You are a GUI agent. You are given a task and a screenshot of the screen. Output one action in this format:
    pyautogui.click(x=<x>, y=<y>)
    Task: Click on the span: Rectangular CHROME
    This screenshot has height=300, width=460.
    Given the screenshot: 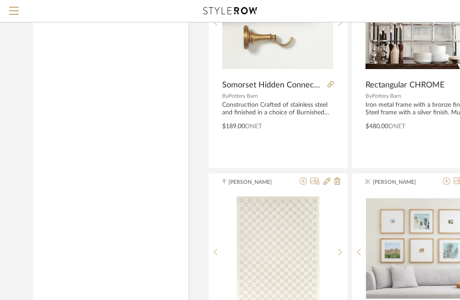 What is the action you would take?
    pyautogui.click(x=405, y=85)
    